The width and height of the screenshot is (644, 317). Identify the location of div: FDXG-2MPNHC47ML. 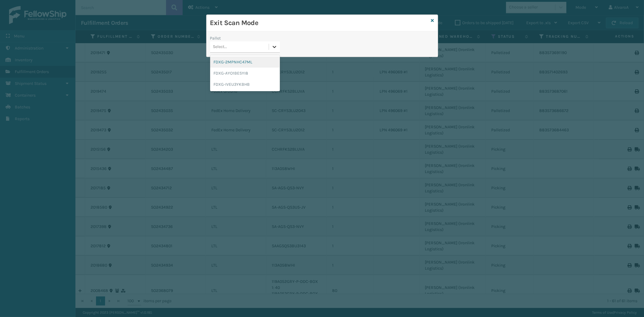
(245, 62).